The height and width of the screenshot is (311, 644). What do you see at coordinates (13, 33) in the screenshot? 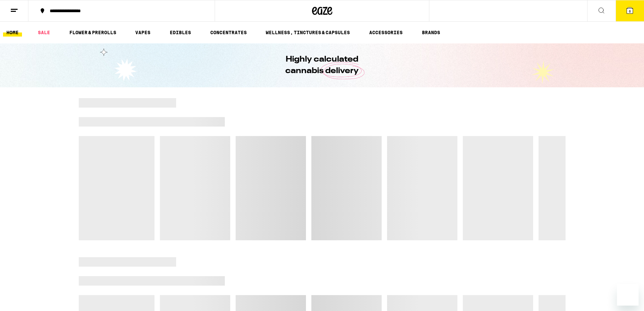
I see `a: HOME` at bounding box center [13, 33].